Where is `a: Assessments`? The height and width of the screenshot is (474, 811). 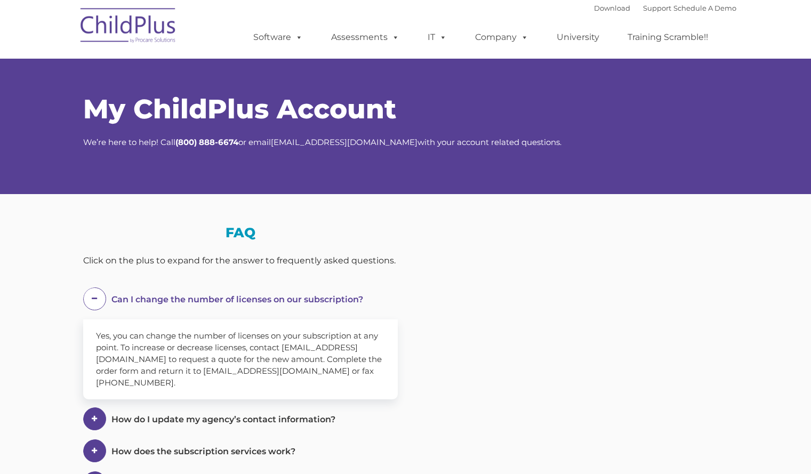
a: Assessments is located at coordinates (365, 37).